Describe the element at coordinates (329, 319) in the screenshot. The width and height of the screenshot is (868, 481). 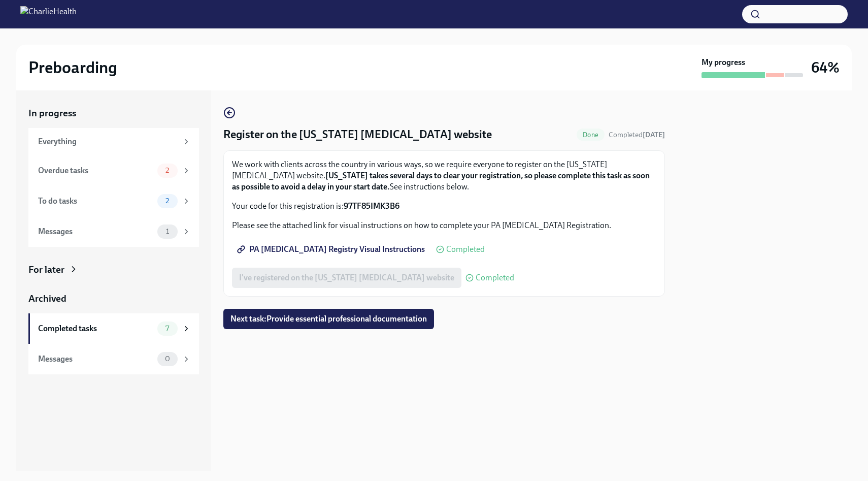
I see `span: Next task : Provide essential professional documentation` at that location.